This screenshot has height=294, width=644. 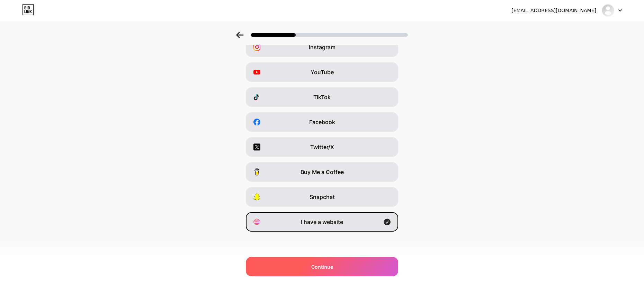 What do you see at coordinates (322, 266) in the screenshot?
I see `span: Continue` at bounding box center [322, 266].